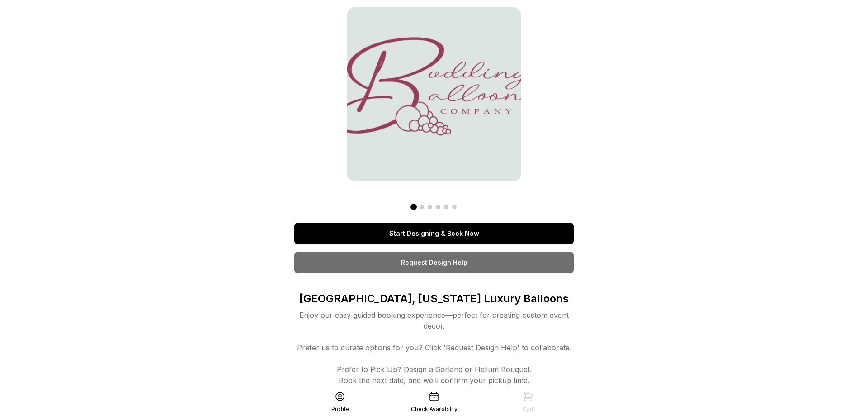 The height and width of the screenshot is (416, 868). Describe the element at coordinates (528, 409) in the screenshot. I see `div: Cart` at that location.